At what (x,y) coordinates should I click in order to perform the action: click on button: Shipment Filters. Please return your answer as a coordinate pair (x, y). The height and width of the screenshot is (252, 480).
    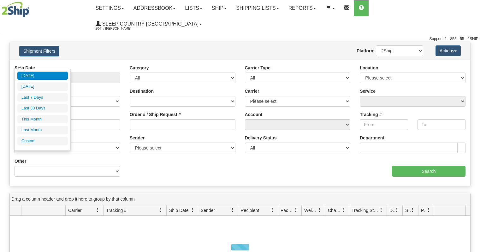
    Looking at the image, I should click on (39, 51).